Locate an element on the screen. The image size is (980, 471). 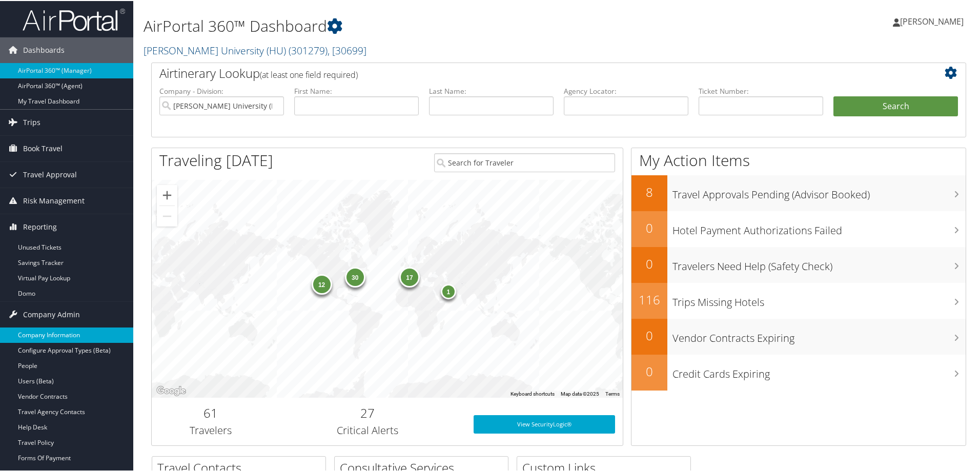
span: ( 301279 ) is located at coordinates (308, 49).